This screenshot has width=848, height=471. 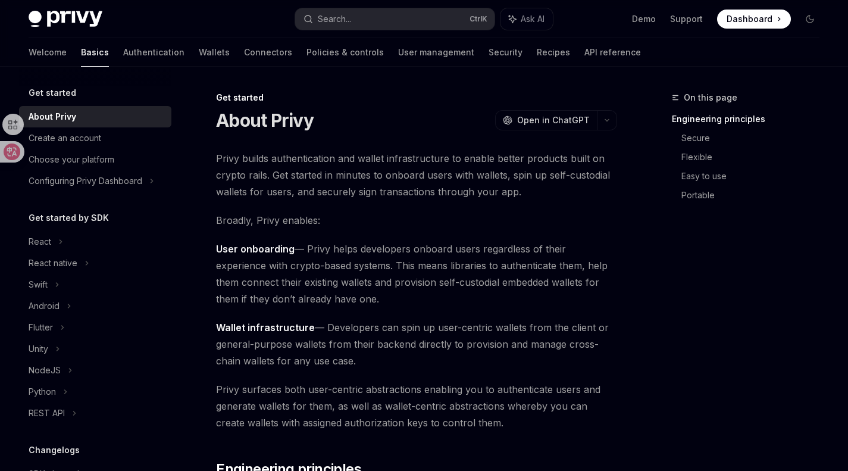 I want to click on span: Ctrl K, so click(x=478, y=19).